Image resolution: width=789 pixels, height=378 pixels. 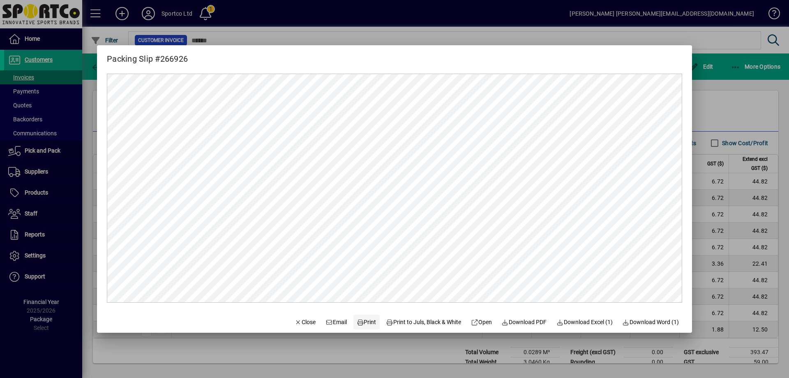 What do you see at coordinates (367, 322) in the screenshot?
I see `button: Print` at bounding box center [367, 322].